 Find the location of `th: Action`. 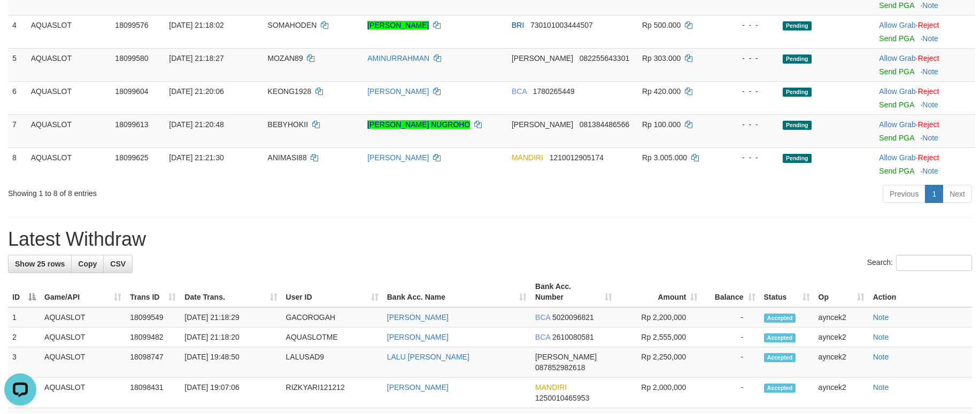

th: Action is located at coordinates (920, 291).